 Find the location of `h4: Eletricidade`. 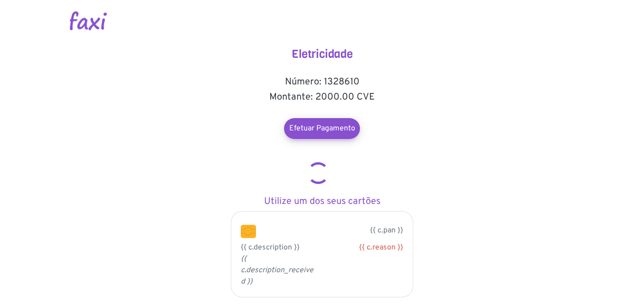

h4: Eletricidade is located at coordinates (322, 54).